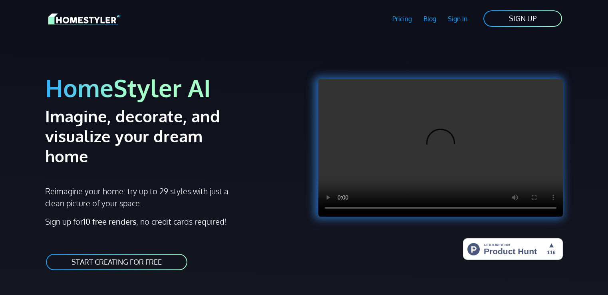 The image size is (608, 295). What do you see at coordinates (172, 88) in the screenshot?
I see `h1: HomeStyler AI` at bounding box center [172, 88].